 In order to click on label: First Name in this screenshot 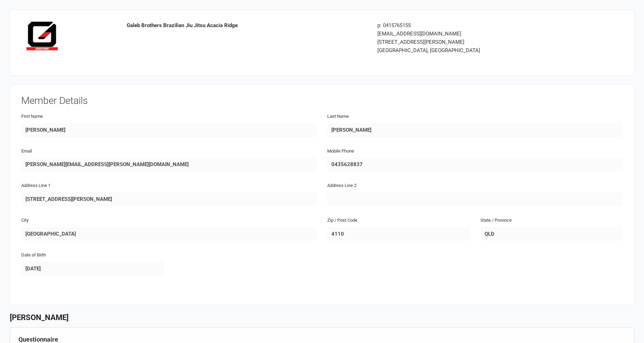, I will do `click(32, 116)`.